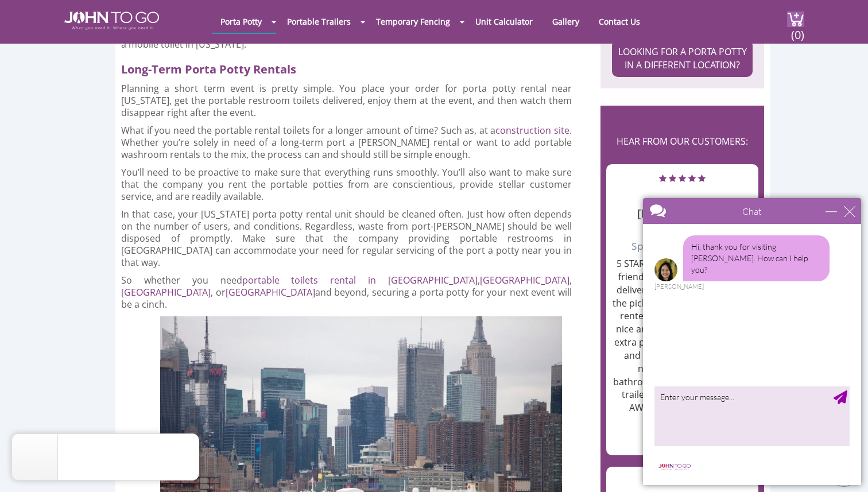  What do you see at coordinates (682, 349) in the screenshot?
I see `p: 5 STAR SERVICE! The staff were friendly and professional. The delivery was on time as well as the...` at bounding box center [682, 349].